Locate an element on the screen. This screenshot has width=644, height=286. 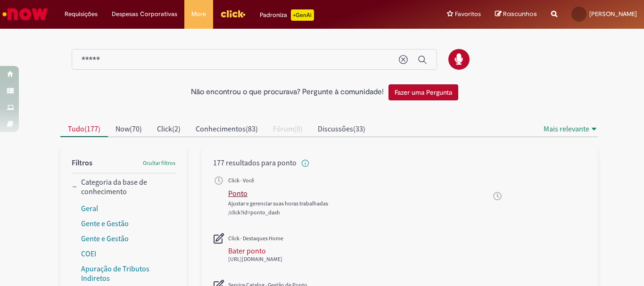
div: Padroniza is located at coordinates (286, 15).